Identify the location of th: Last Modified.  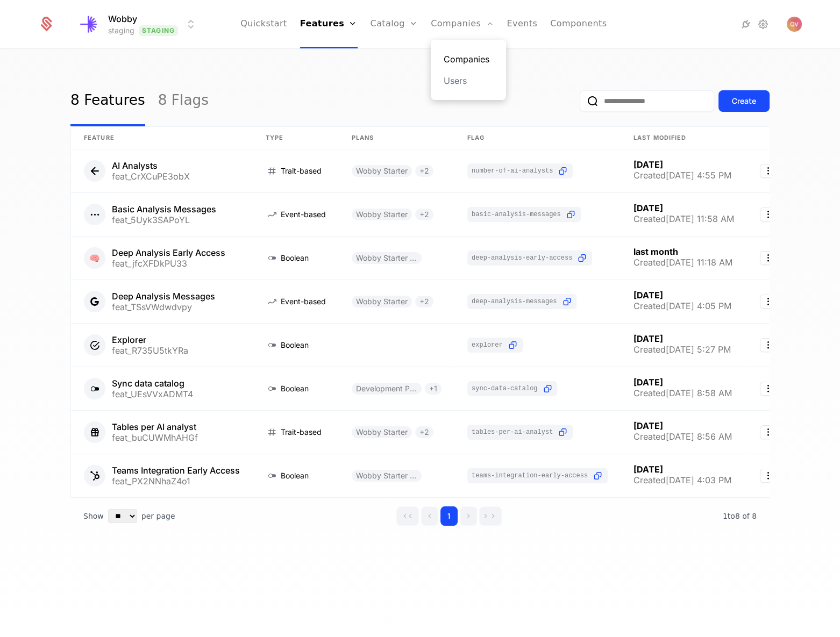
(684, 139).